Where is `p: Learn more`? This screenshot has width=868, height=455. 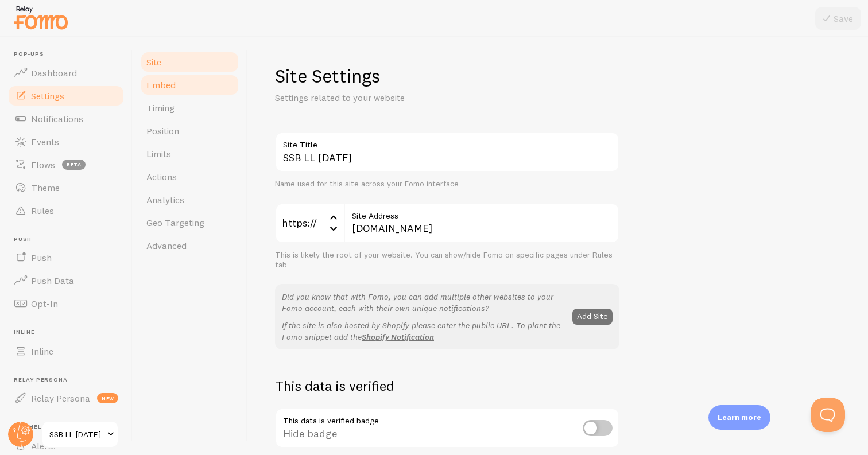 p: Learn more is located at coordinates (740, 417).